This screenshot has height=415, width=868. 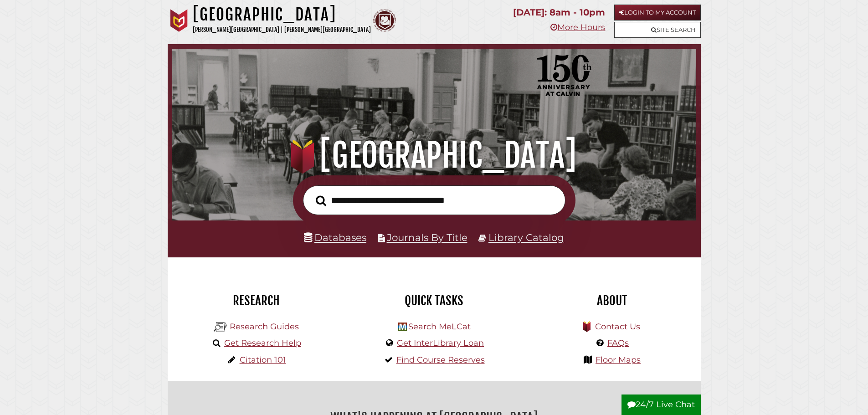 What do you see at coordinates (617, 327) in the screenshot?
I see `a: Contact Us` at bounding box center [617, 327].